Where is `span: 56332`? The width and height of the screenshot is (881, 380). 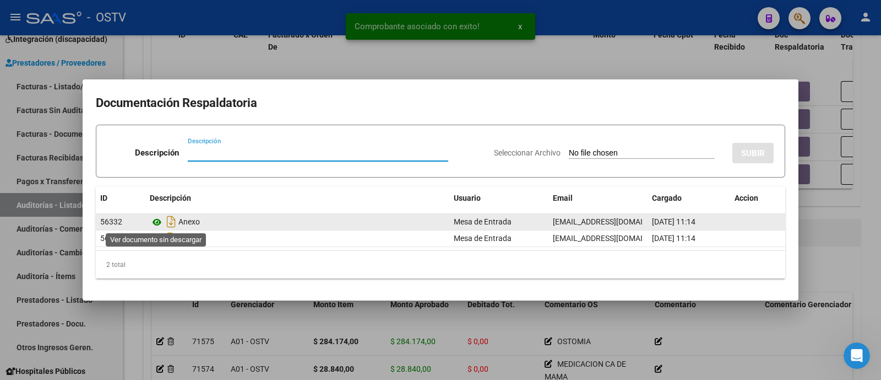 span: 56332 is located at coordinates (111, 221).